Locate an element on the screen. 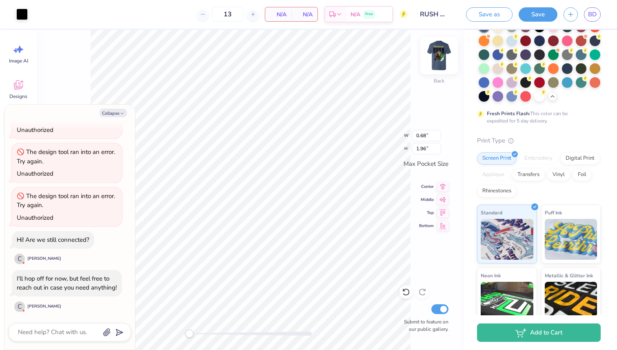 Image resolution: width=617 pixels, height=350 pixels. img: Puff Ink is located at coordinates (571, 239).